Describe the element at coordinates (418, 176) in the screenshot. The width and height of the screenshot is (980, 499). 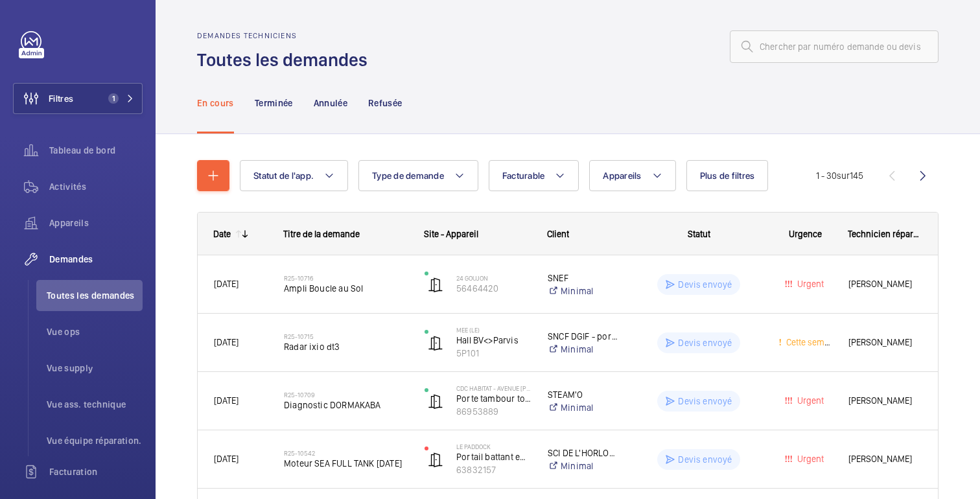
I see `button: Type de demande` at that location.